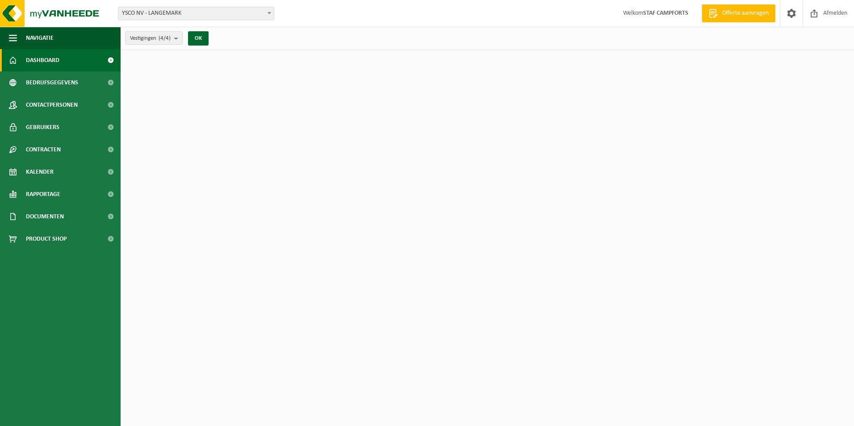 The width and height of the screenshot is (854, 426). Describe the element at coordinates (666, 13) in the screenshot. I see `strong: STAF CAMPFORTS` at that location.